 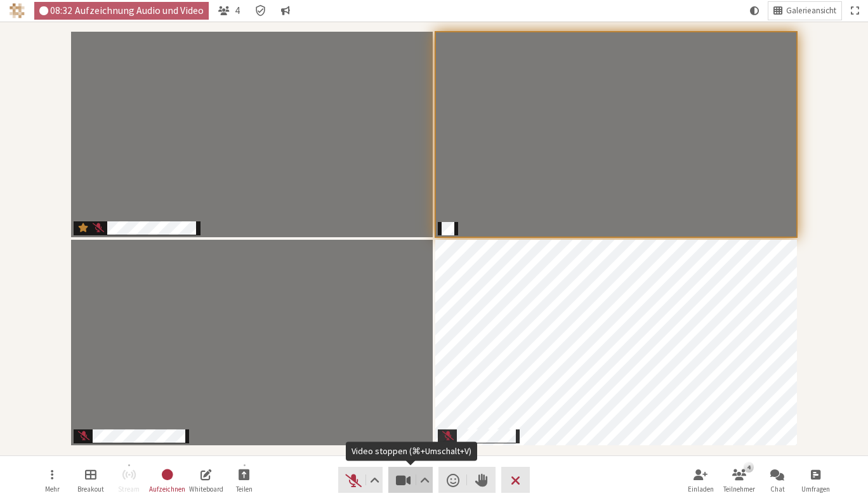 What do you see at coordinates (804, 11) in the screenshot?
I see `button: Layout ändern` at bounding box center [804, 11].